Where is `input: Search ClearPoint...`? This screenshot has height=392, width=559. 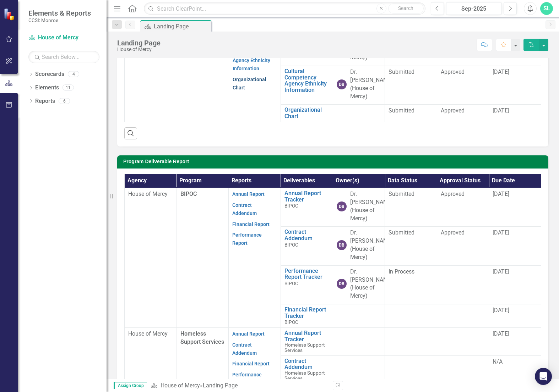
input: Search ClearPoint... is located at coordinates (284, 8).